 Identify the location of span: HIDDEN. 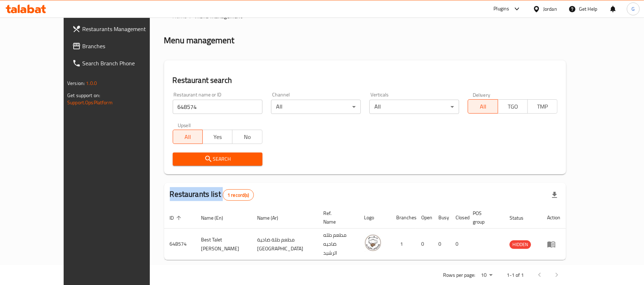
(520, 244).